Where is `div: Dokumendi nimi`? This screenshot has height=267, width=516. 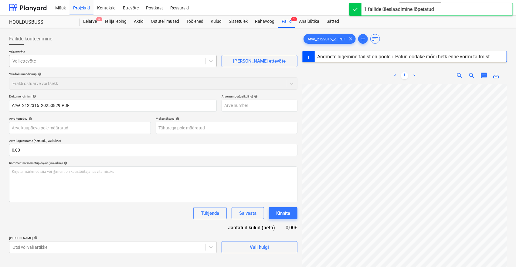 div: Dokumendi nimi is located at coordinates (113, 96).